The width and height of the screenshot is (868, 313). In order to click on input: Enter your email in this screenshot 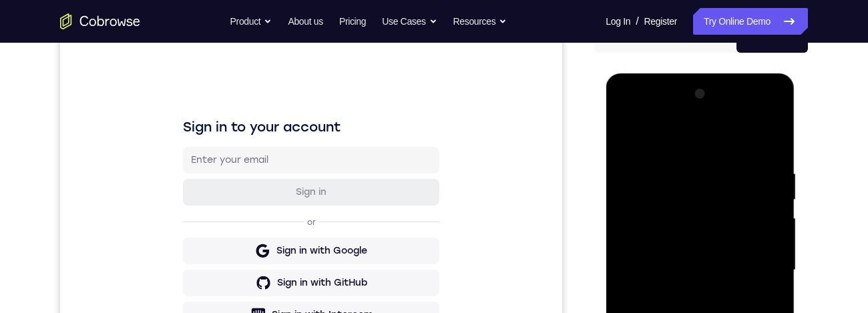, I will do `click(251, 134)`.